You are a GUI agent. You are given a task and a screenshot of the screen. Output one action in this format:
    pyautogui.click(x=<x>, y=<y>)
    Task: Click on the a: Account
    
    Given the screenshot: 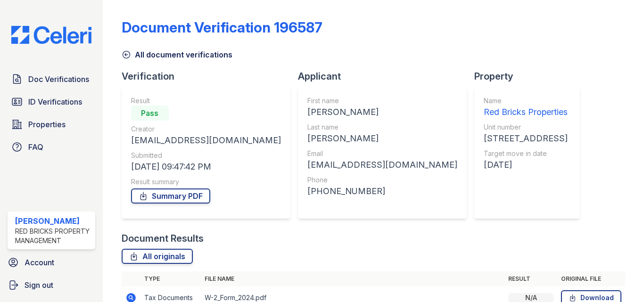 What is the action you would take?
    pyautogui.click(x=52, y=262)
    